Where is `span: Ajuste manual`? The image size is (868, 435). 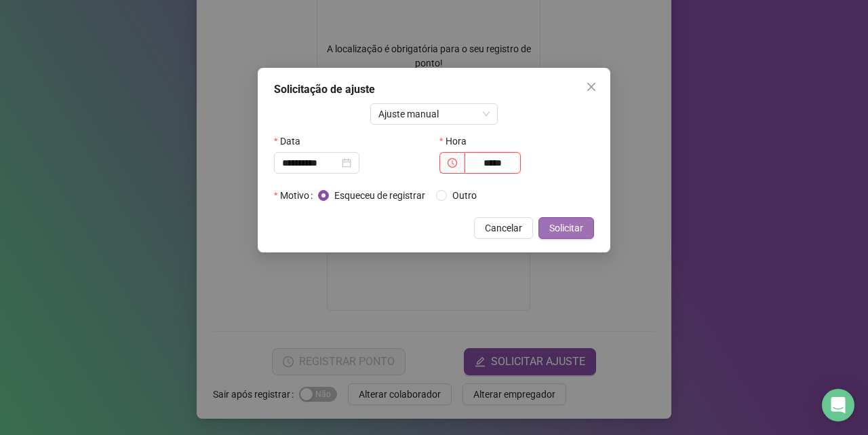 span: Ajuste manual is located at coordinates (434, 114).